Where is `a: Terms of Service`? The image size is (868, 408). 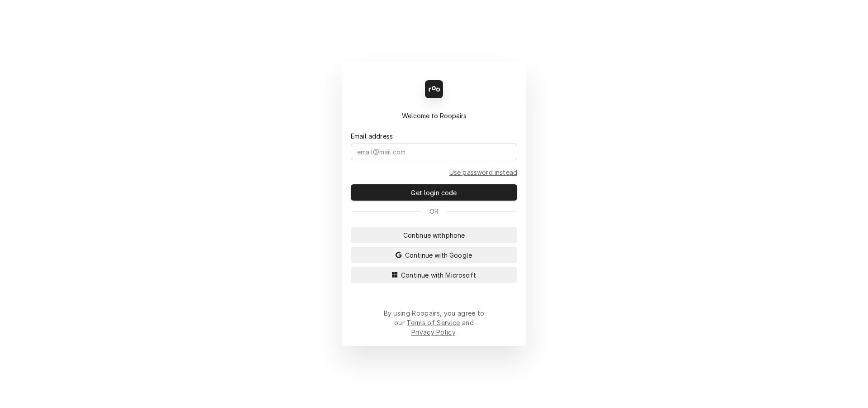
a: Terms of Service is located at coordinates (433, 322).